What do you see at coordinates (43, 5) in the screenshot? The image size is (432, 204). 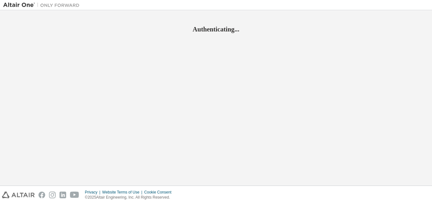 I see `img: Altair One` at bounding box center [43, 5].